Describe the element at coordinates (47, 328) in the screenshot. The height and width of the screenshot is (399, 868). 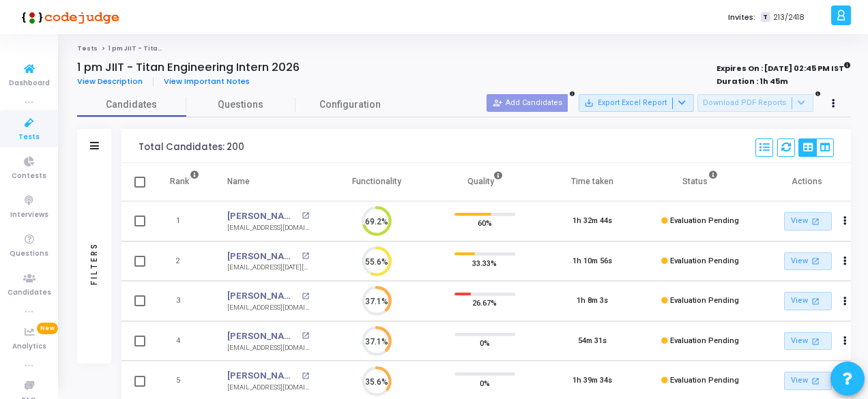
I see `span: New` at that location.